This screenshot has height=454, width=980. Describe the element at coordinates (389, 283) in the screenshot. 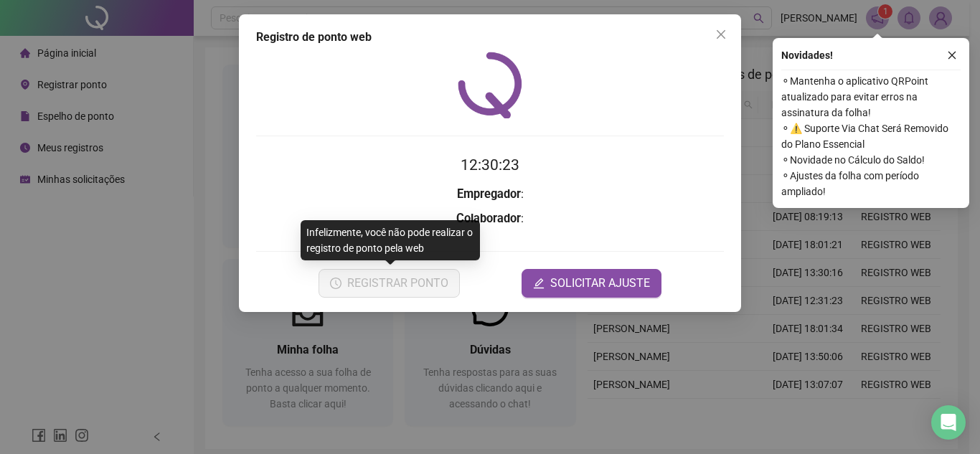

I see `button: REGISTRAR PONTO` at that location.